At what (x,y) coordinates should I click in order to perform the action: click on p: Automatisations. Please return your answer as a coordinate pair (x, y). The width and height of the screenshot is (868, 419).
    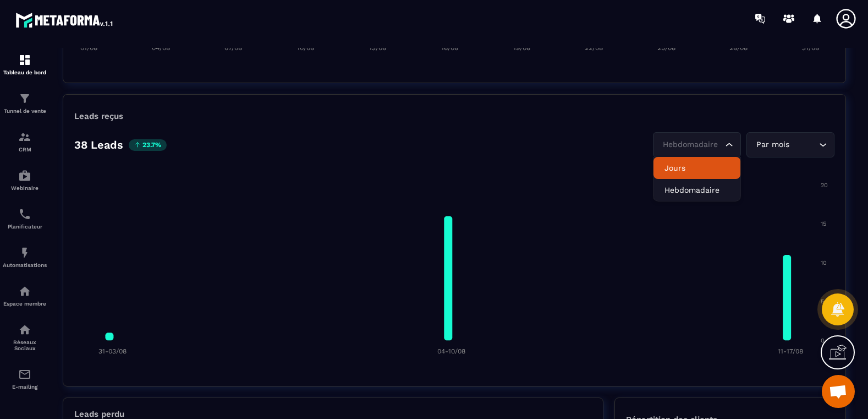
    Looking at the image, I should click on (25, 265).